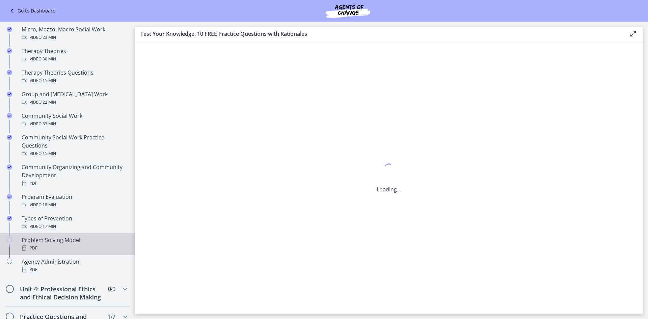 The image size is (648, 319). What do you see at coordinates (111, 289) in the screenshot?
I see `span: 0 / 9` at bounding box center [111, 289].